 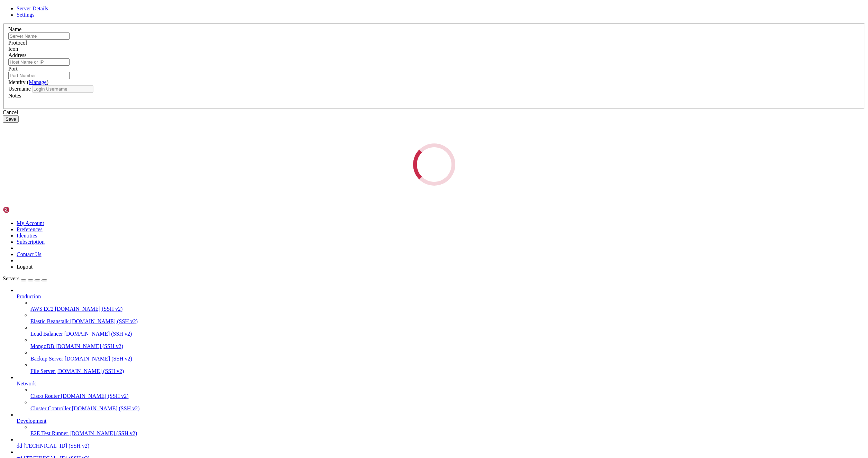 What do you see at coordinates (39, 62) in the screenshot?
I see `input: Host Name or IP` at bounding box center [39, 62].